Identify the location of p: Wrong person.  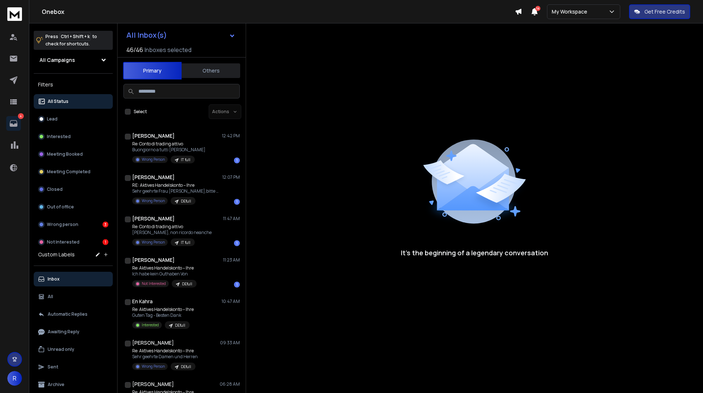
(63, 224).